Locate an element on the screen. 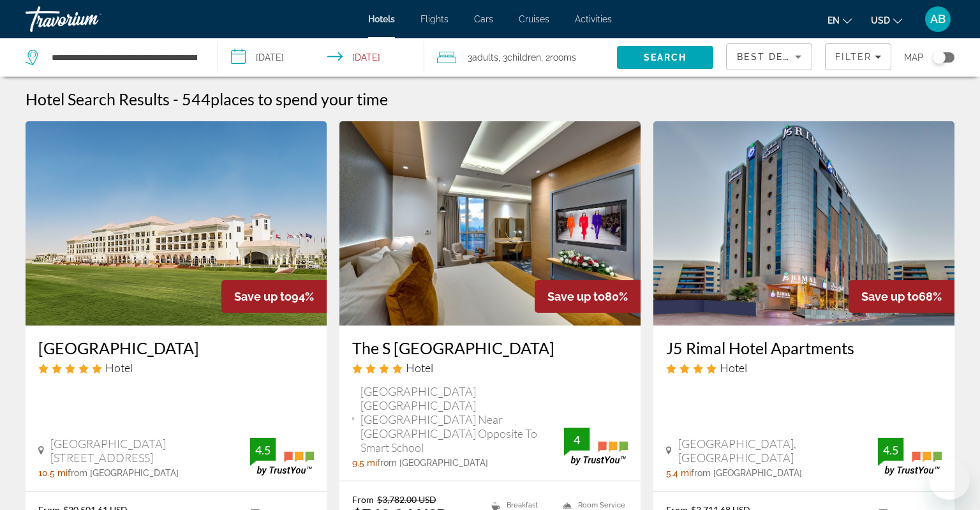 Image resolution: width=980 pixels, height=510 pixels. span: 9.5 mi is located at coordinates (364, 462).